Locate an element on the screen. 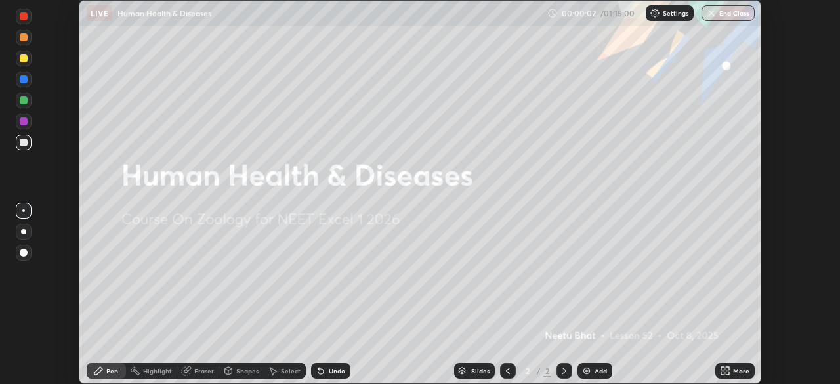 Image resolution: width=840 pixels, height=384 pixels. img: end-class-cross is located at coordinates (711, 13).